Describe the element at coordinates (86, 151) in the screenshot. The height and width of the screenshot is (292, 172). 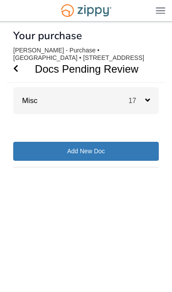
I see `a: Add New Doc` at that location.